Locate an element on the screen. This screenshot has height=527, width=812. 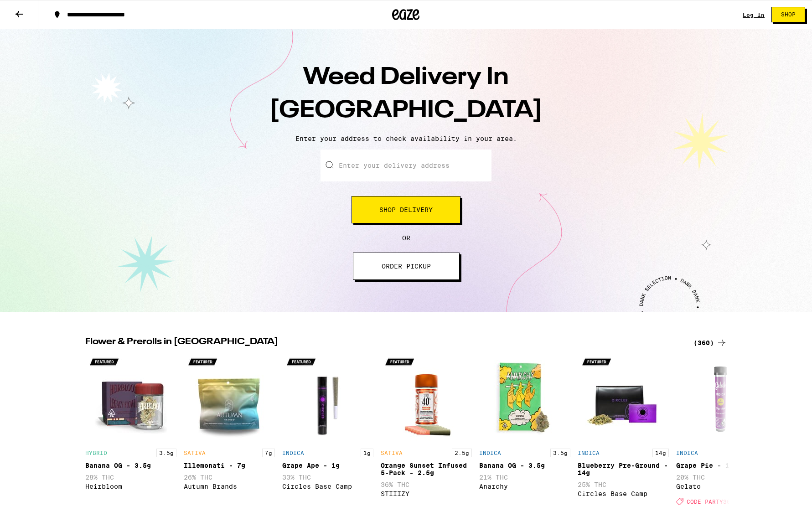
div: Open page for Blueberry Pre-Ground - 14g from Circles Base Camp is located at coordinates (623, 431).